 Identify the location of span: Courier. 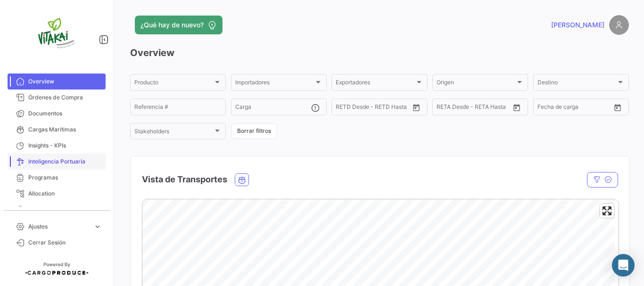
(65, 210).